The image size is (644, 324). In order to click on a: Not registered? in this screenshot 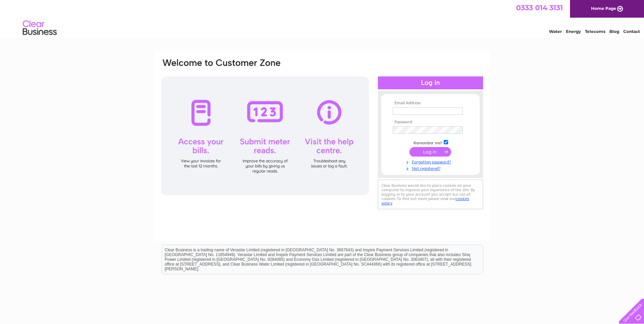, I will do `click(431, 168)`.